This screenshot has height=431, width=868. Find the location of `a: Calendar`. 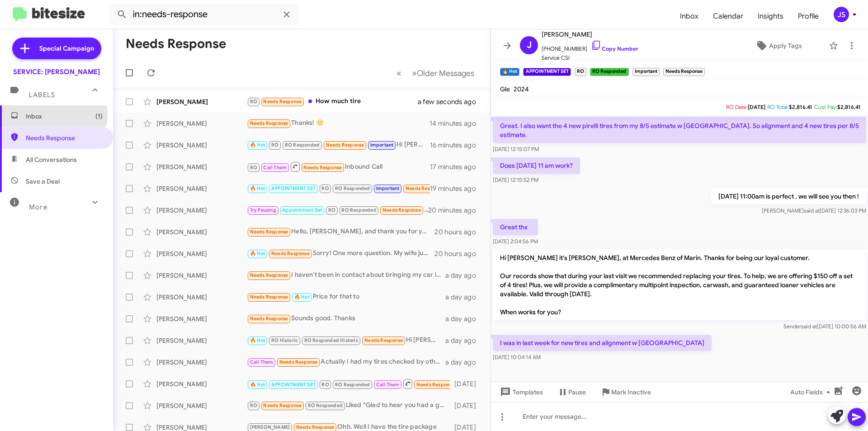

a: Calendar is located at coordinates (728, 16).